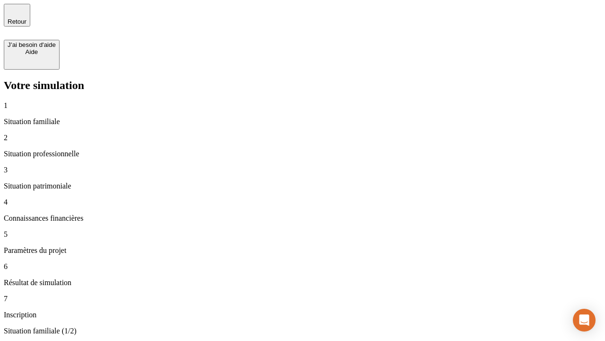  I want to click on p: 5, so click(303, 234).